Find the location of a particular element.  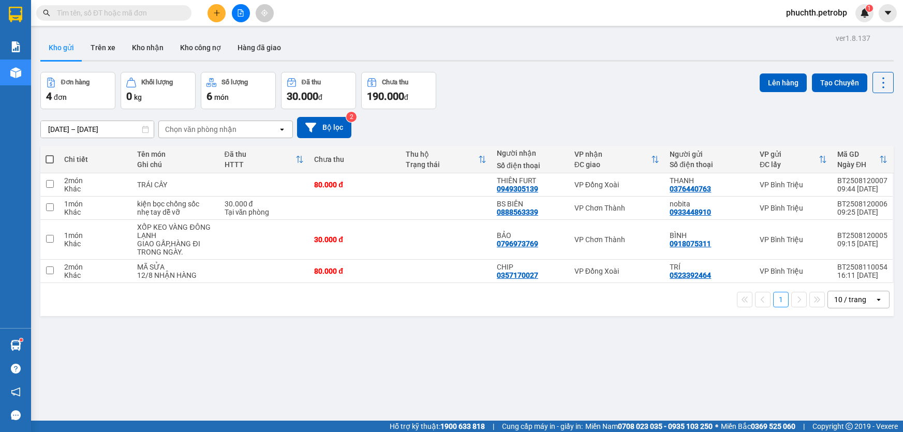

span: phuchth.petrobp is located at coordinates (817, 12).